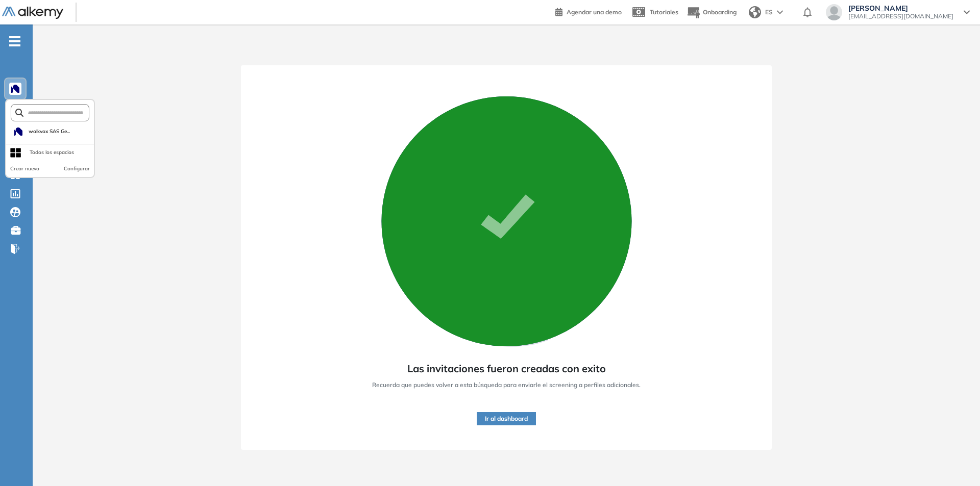  I want to click on span: Tutoriales, so click(664, 11).